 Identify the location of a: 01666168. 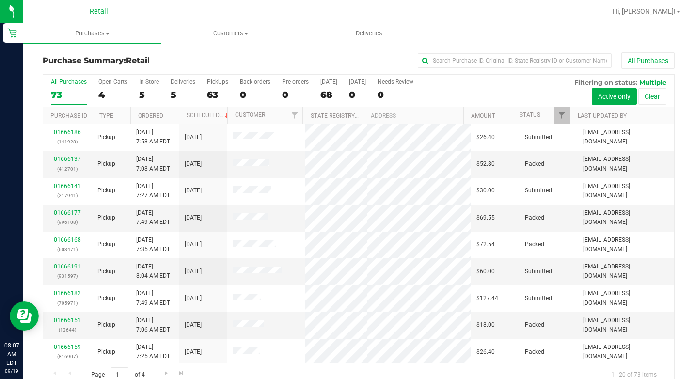
(67, 240).